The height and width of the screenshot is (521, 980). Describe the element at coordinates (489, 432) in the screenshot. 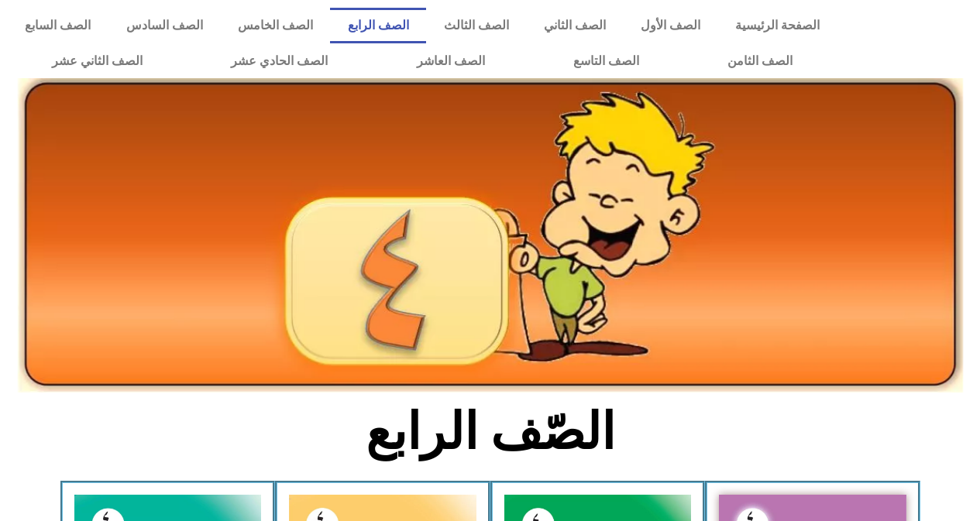

I see `h2: الصّف الرابع` at that location.